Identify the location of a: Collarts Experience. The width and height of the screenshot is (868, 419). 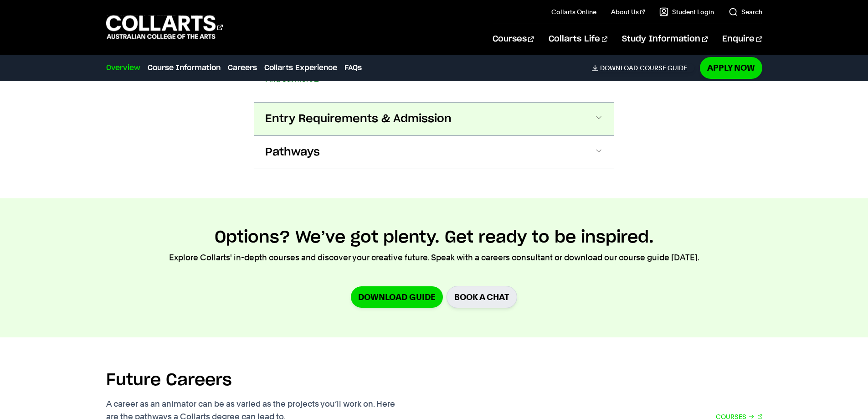
(301, 68).